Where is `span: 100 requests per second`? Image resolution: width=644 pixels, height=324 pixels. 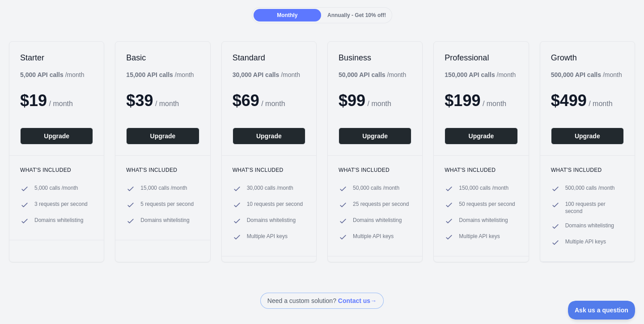
span: 100 requests per second is located at coordinates (595, 208).